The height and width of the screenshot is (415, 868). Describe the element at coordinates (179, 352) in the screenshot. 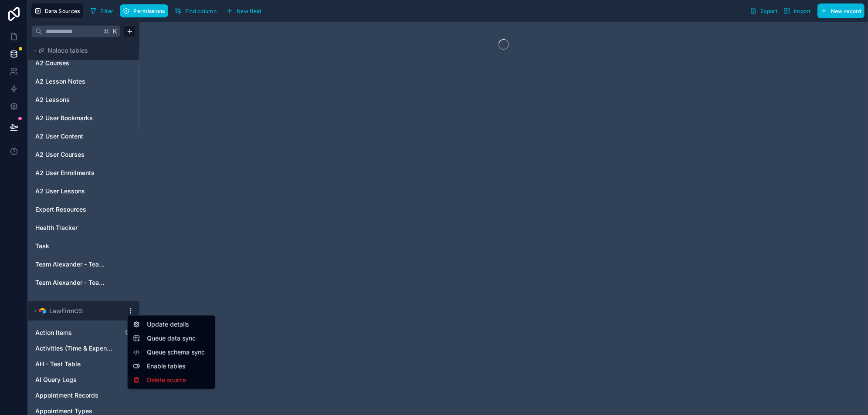

I see `span: Queue schema sync` at that location.